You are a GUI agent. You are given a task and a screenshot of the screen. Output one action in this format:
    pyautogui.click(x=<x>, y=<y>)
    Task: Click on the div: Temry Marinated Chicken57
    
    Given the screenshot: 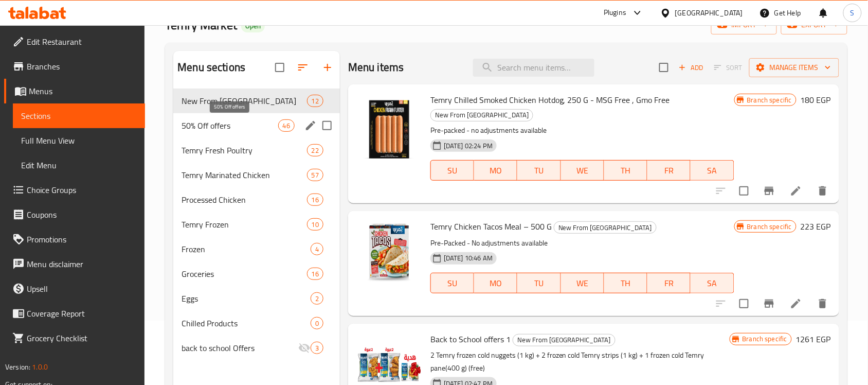 What is the action you would take?
    pyautogui.click(x=257, y=175)
    